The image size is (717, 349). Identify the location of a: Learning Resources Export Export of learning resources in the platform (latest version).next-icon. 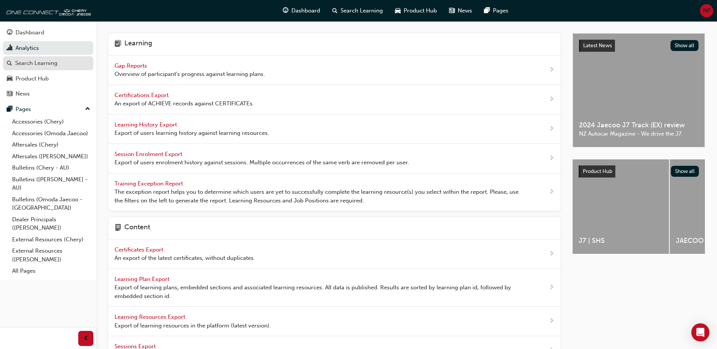
(334, 322).